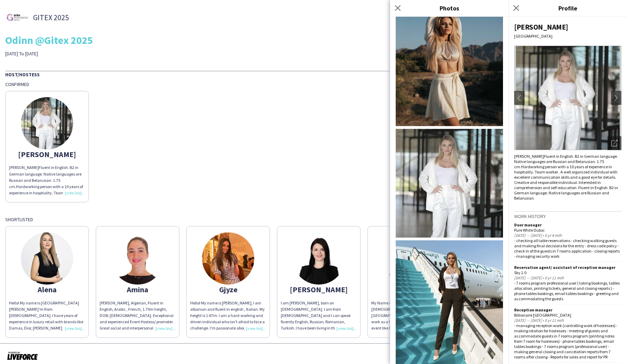 The height and width of the screenshot is (364, 627). What do you see at coordinates (51, 17) in the screenshot?
I see `span: GITEX 2025` at bounding box center [51, 17].